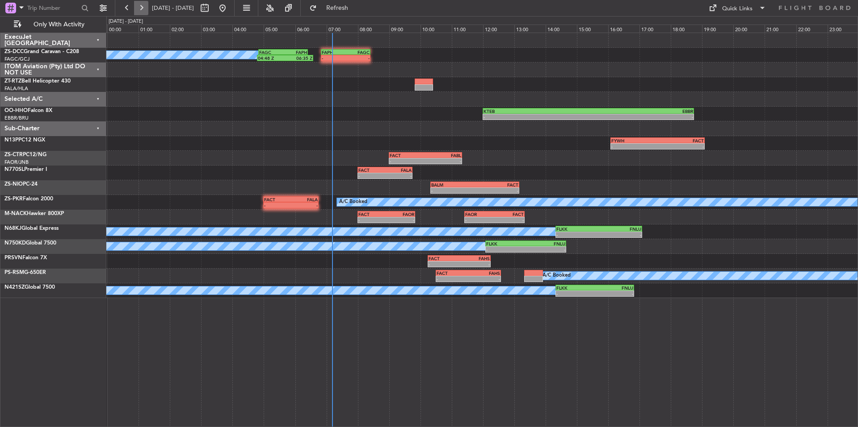  What do you see at coordinates (28, 111) in the screenshot?
I see `a: OO-HHOFalcon 8X` at bounding box center [28, 111].